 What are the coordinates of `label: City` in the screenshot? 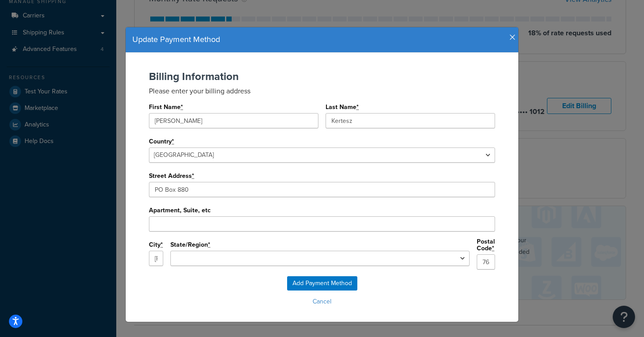 It's located at (156, 245).